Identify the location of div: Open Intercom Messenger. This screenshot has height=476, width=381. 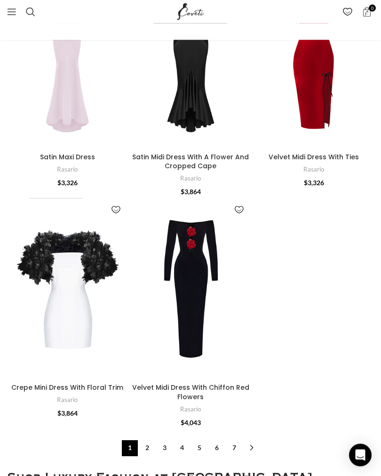
(361, 455).